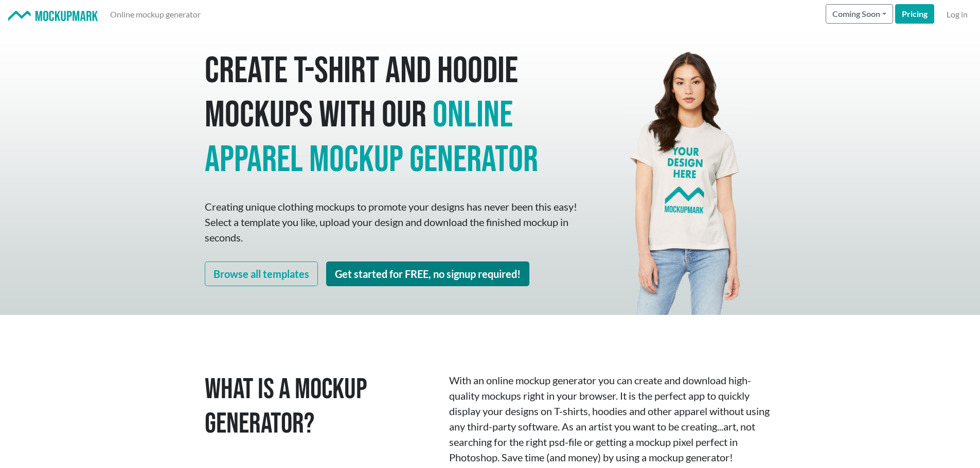 This screenshot has width=980, height=468. I want to click on a: Browse all templates, so click(261, 274).